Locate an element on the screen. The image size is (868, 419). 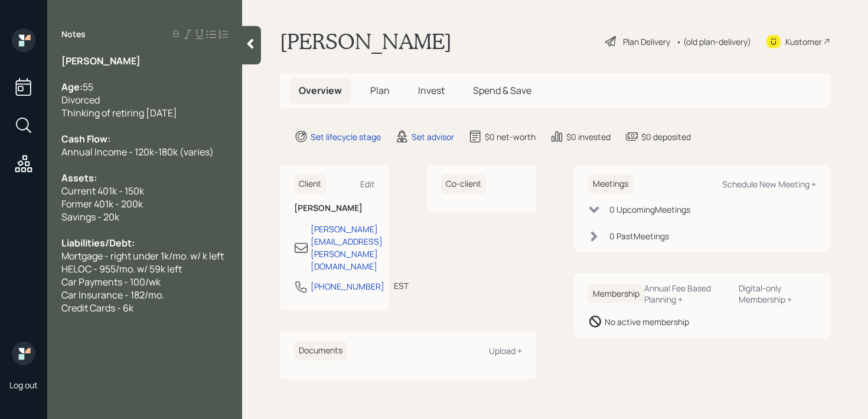
h6: Membership is located at coordinates (616, 293).